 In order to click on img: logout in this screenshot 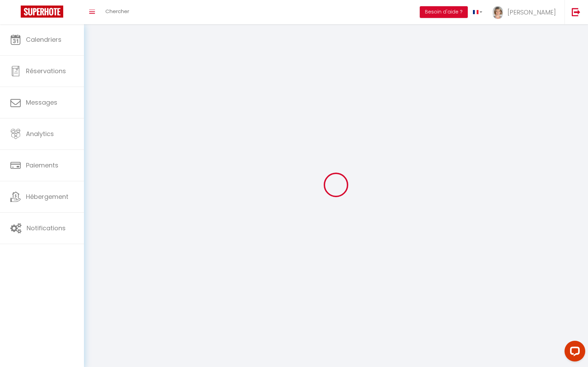, I will do `click(576, 11)`.